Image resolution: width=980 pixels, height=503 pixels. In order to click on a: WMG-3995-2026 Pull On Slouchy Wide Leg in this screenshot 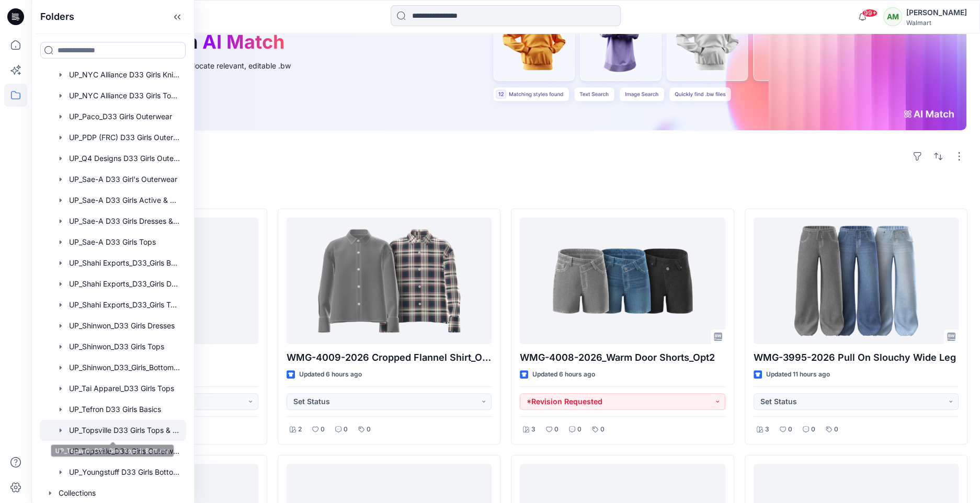, I will do `click(856, 281)`.